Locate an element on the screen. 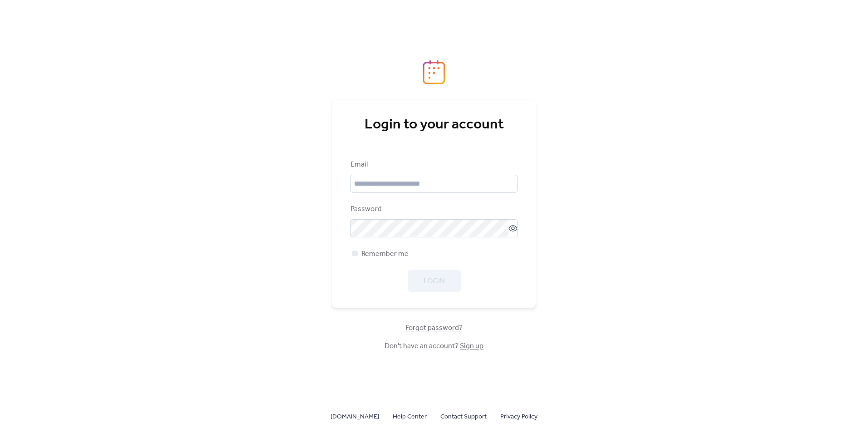 The image size is (868, 433). a: Privacy Policy is located at coordinates (519, 416).